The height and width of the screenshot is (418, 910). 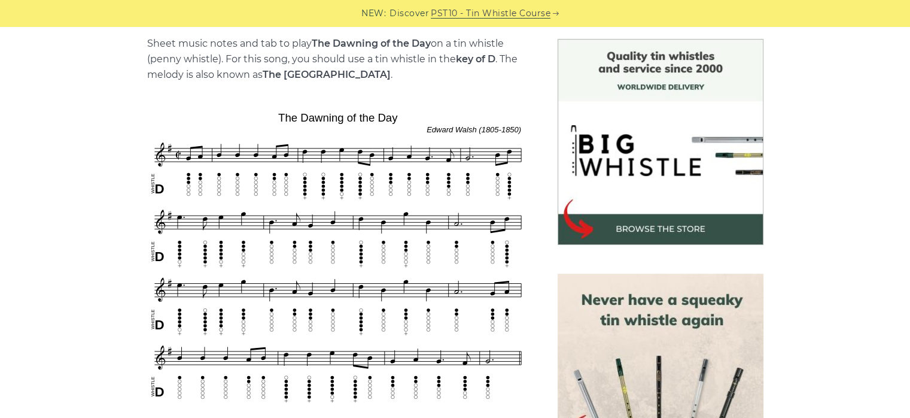 What do you see at coordinates (373, 13) in the screenshot?
I see `span: NEW:` at bounding box center [373, 13].